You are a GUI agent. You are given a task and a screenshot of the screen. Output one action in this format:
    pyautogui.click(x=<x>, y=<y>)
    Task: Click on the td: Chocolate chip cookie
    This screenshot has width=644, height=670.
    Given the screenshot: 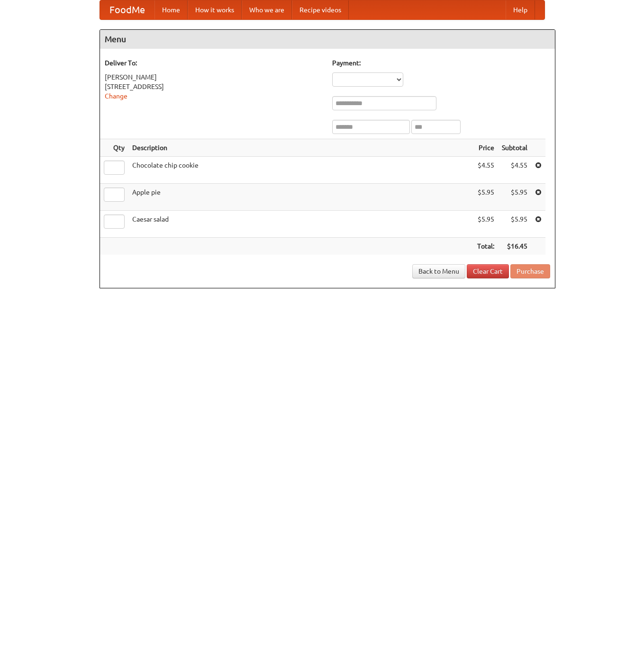 What is the action you would take?
    pyautogui.click(x=301, y=170)
    